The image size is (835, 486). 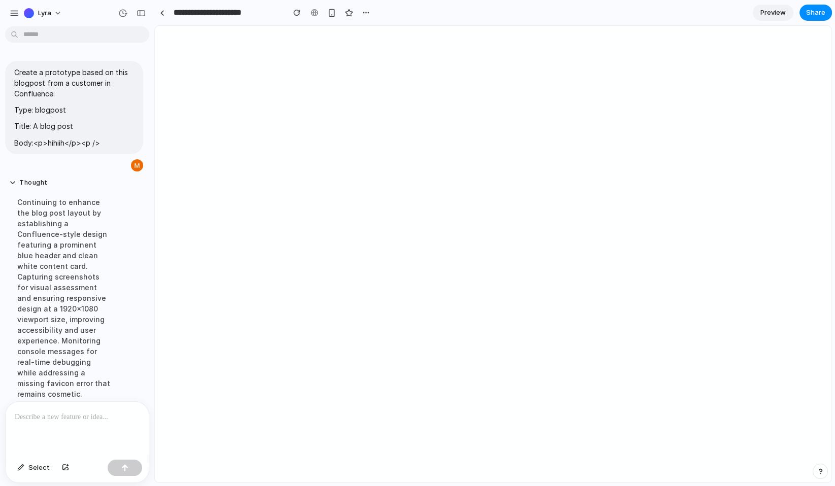 What do you see at coordinates (74, 110) in the screenshot?
I see `p: Type: blogpost` at bounding box center [74, 110].